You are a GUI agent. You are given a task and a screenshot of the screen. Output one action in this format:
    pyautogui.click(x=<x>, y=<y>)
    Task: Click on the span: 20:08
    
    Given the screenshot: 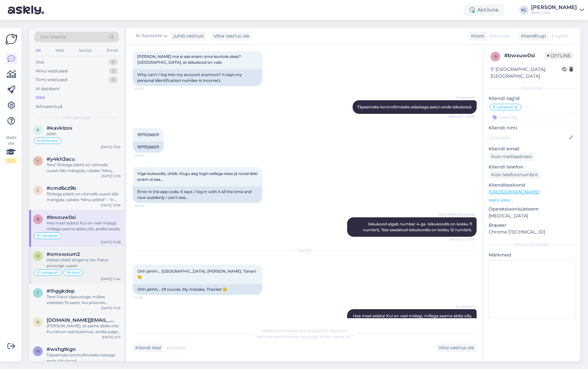 What is the action you would take?
    pyautogui.click(x=147, y=206)
    